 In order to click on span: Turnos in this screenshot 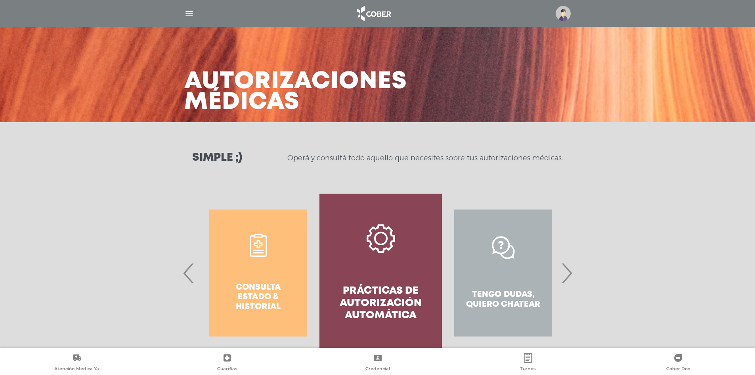, I will do `click(528, 369)`.